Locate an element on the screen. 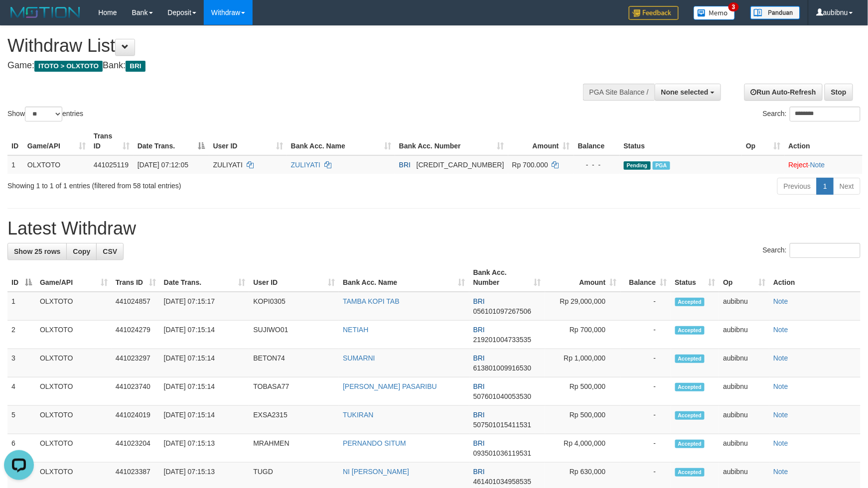 The height and width of the screenshot is (488, 868). span: ITOTO > OLXTOTO is located at coordinates (69, 66).